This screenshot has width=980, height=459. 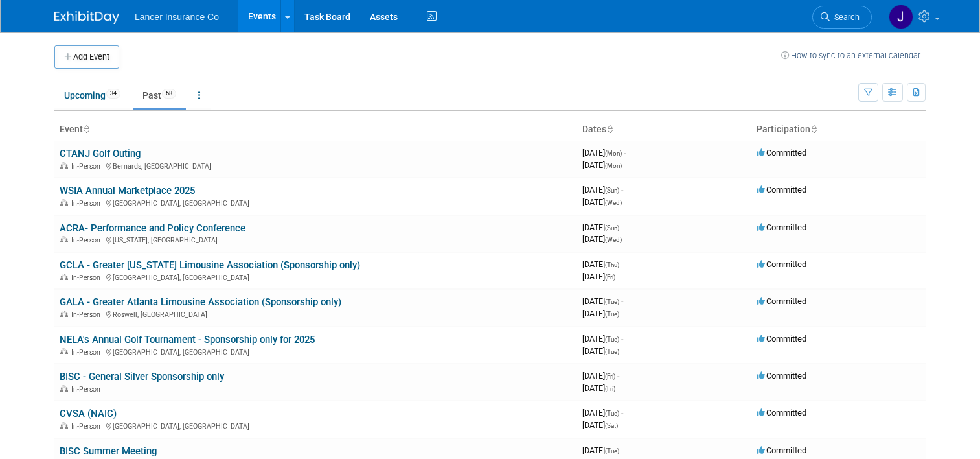 I want to click on a: BISC - General Silver Sponsorship only, so click(x=142, y=376).